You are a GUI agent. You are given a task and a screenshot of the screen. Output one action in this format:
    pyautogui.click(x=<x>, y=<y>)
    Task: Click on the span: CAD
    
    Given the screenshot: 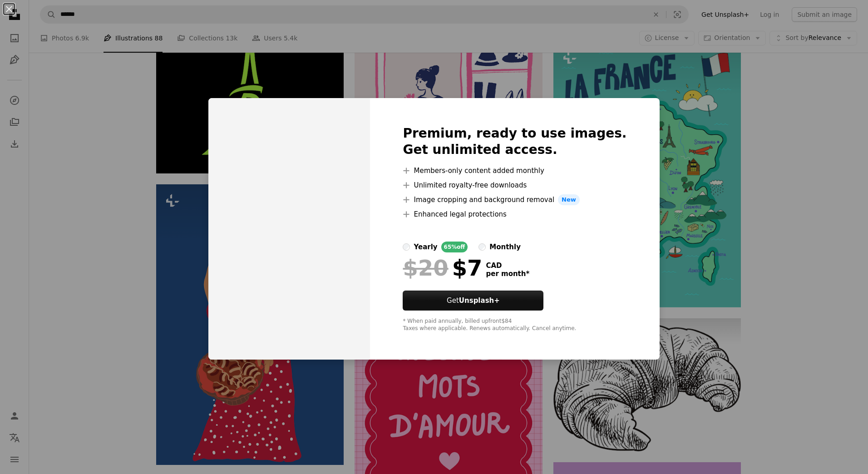 What is the action you would take?
    pyautogui.click(x=508, y=266)
    